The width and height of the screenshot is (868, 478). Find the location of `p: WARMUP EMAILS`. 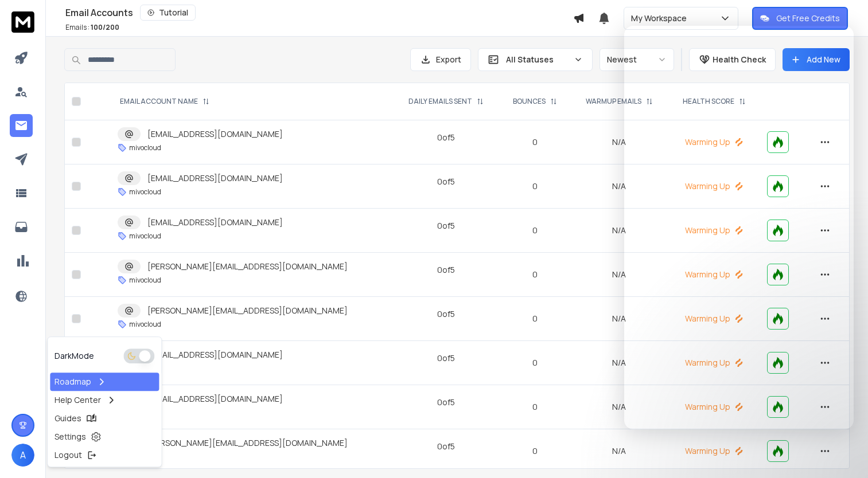

p: WARMUP EMAILS is located at coordinates (613, 102).